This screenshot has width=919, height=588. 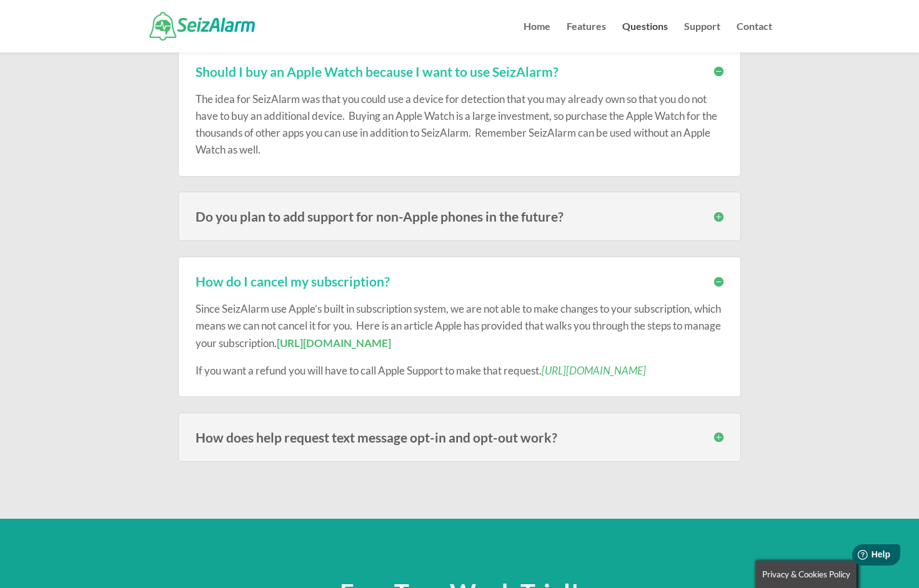 I want to click on a: Features, so click(x=586, y=37).